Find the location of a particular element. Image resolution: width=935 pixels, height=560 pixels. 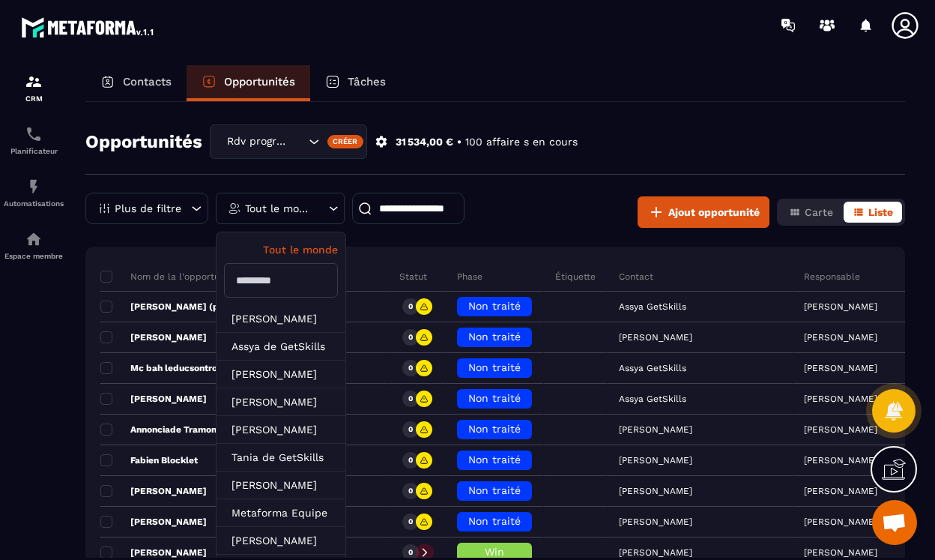

p: 100 affaire s en cours is located at coordinates (521, 142).